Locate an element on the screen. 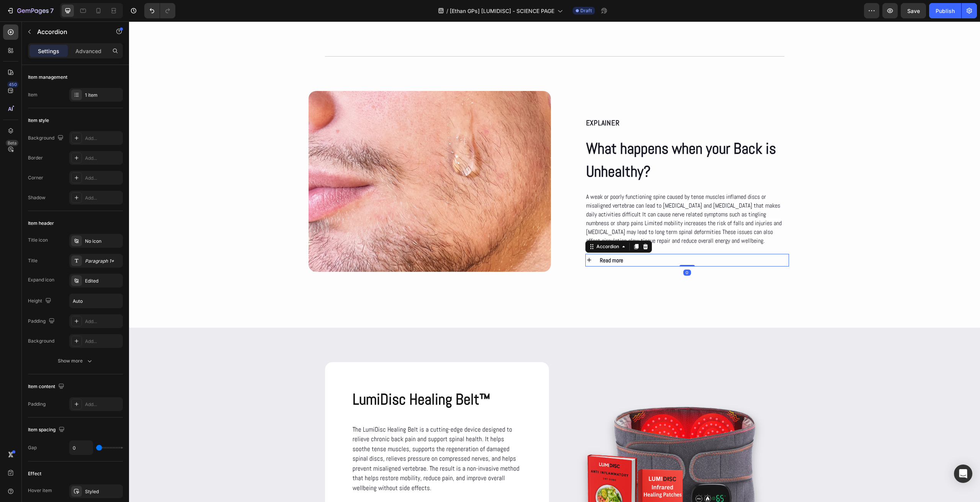 Image resolution: width=980 pixels, height=502 pixels. button: Publish is located at coordinates (944, 11).